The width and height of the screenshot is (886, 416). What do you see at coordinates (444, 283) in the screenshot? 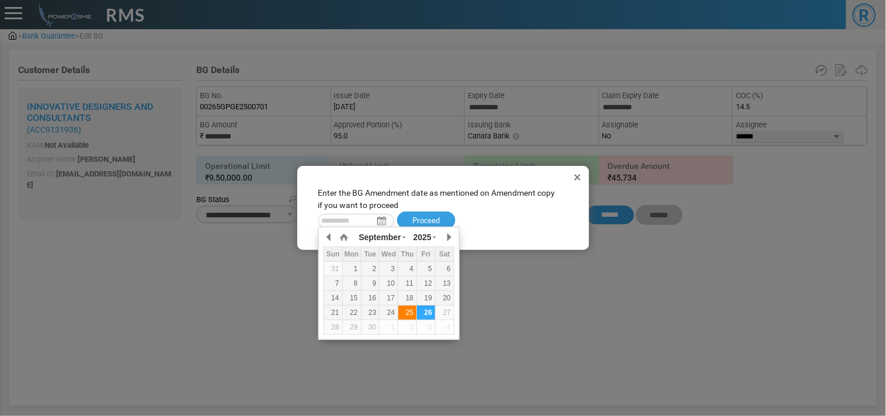
I see `div: 13` at bounding box center [444, 283].